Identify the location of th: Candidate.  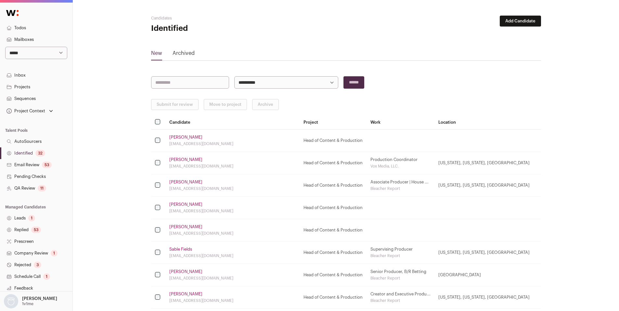
(232, 122).